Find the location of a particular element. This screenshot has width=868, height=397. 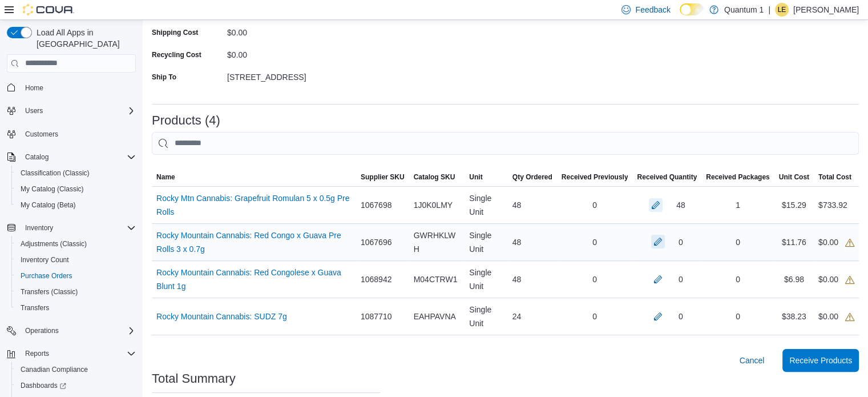

span: Unit is located at coordinates (475, 177).